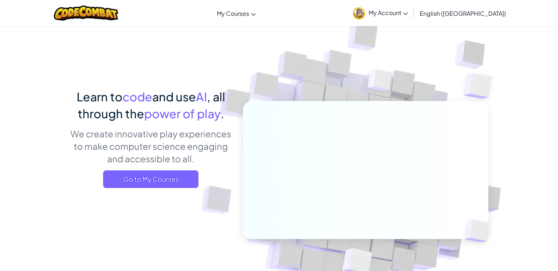 This screenshot has width=558, height=271. I want to click on span: AI, so click(201, 96).